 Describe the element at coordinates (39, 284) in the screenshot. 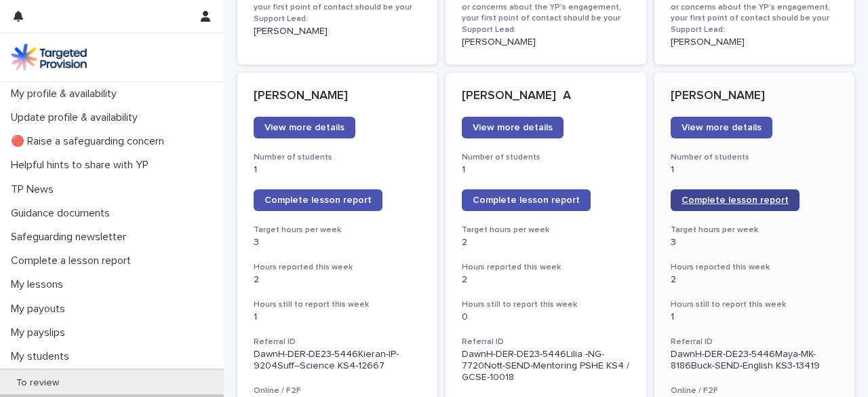

I see `p: My lessons` at that location.